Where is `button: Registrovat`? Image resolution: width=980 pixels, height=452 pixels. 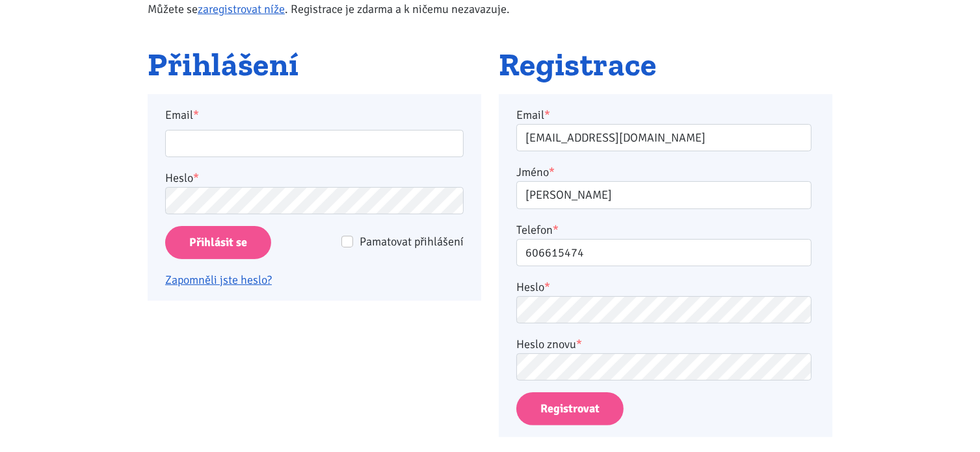 button: Registrovat is located at coordinates (570, 409).